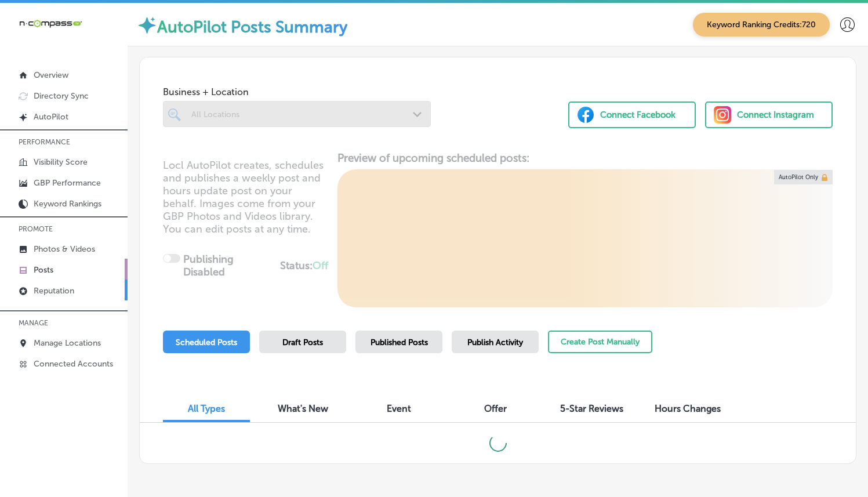  What do you see at coordinates (600, 342) in the screenshot?
I see `button: Create Post Manually` at bounding box center [600, 342].